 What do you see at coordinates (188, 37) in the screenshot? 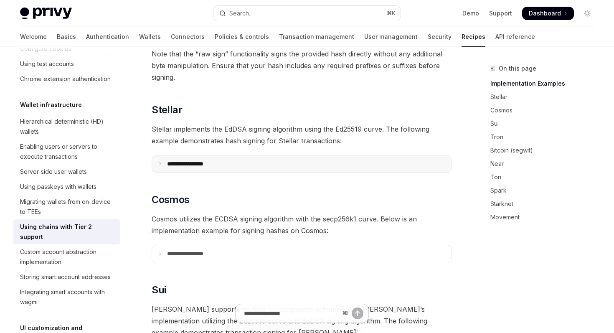
I see `a: Connectors` at bounding box center [188, 37].